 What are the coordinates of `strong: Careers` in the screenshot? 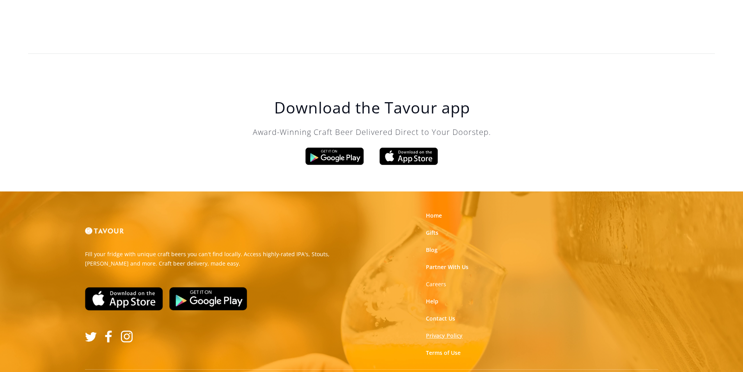 It's located at (436, 284).